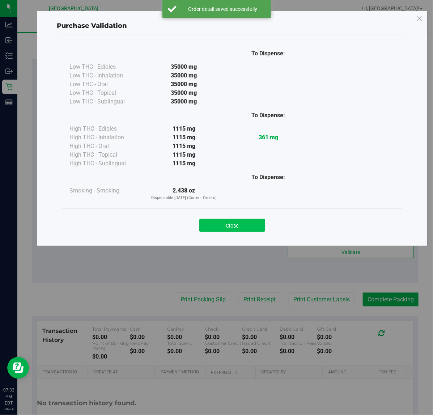 The image size is (433, 415). I want to click on div: Smoking - Smoking, so click(106, 190).